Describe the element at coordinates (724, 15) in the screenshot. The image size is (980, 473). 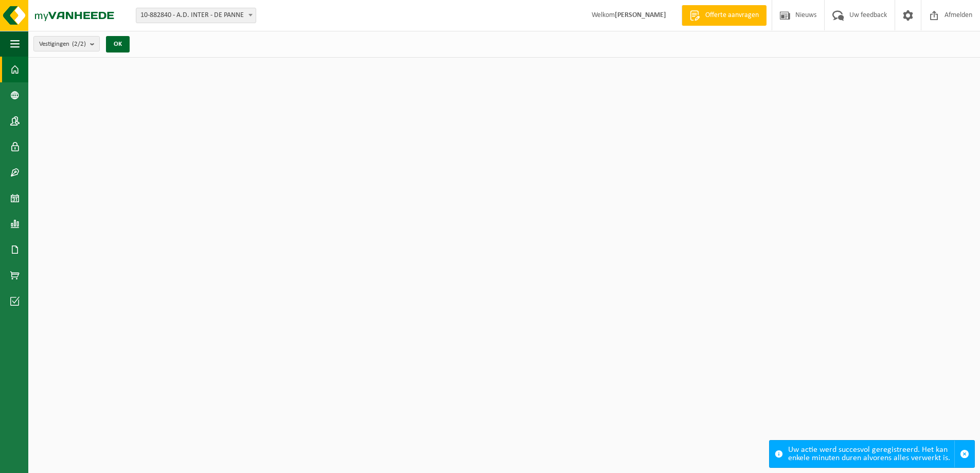
I see `a: Offerte aanvragen` at that location.